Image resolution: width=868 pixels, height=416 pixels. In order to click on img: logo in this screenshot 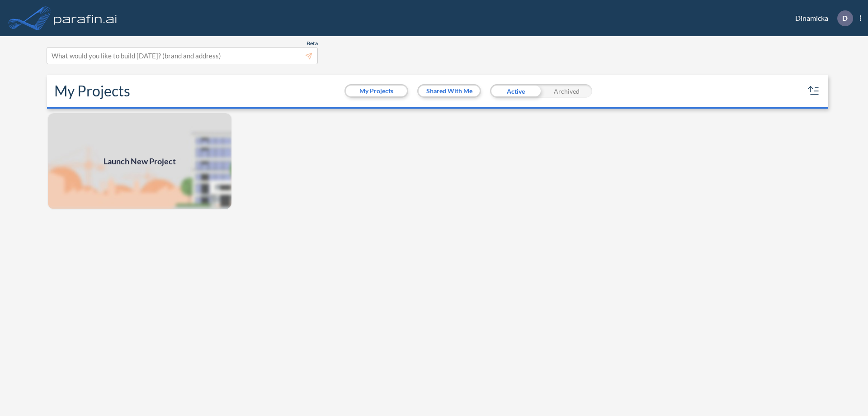, I will do `click(86, 18)`.